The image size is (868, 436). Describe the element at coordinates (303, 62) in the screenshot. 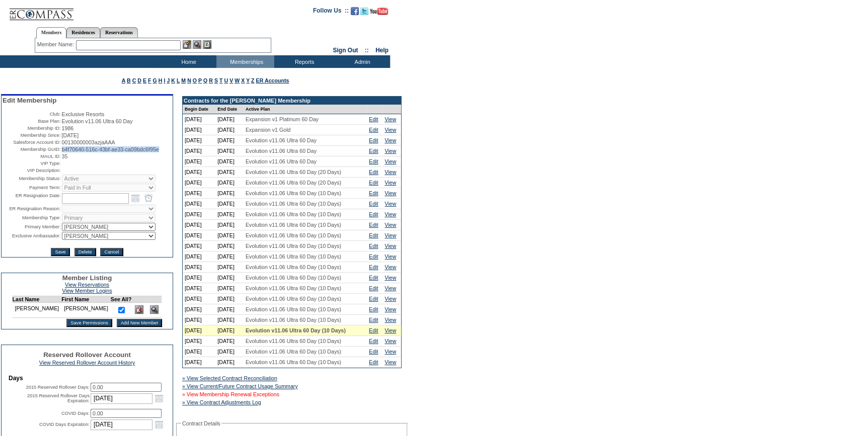

I see `td: Reports` at that location.